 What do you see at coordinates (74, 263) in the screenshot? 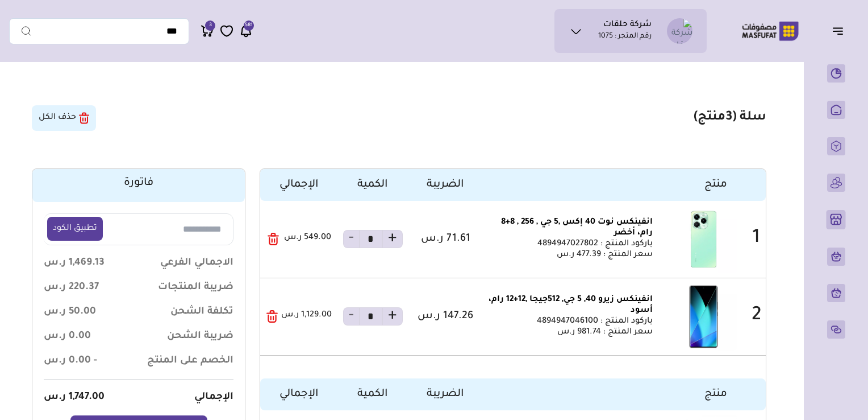
I see `span: 1,469.13 ر.س` at bounding box center [74, 263].